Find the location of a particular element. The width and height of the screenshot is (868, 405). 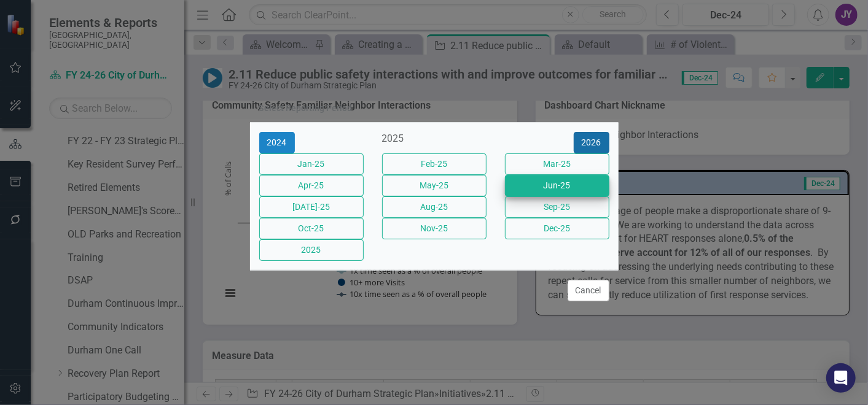

button: Jan-25 is located at coordinates (311, 164).